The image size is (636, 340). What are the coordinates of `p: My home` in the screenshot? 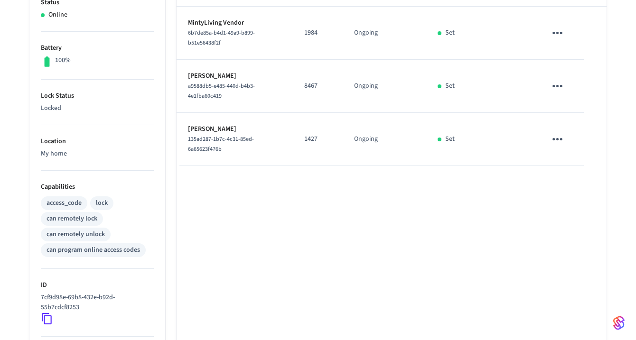 It's located at (97, 154).